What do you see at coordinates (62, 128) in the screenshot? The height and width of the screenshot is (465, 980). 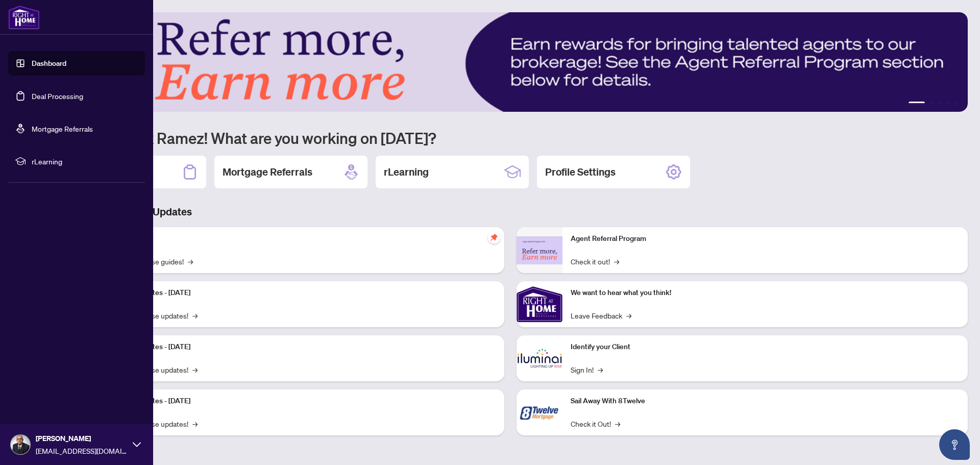 I see `a: Mortgage Referrals` at bounding box center [62, 128].